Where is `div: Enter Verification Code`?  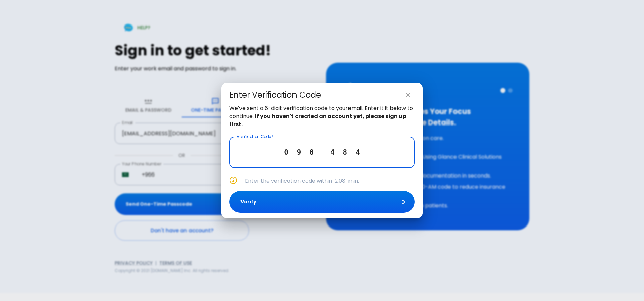
div: Enter Verification Code is located at coordinates (275, 95).